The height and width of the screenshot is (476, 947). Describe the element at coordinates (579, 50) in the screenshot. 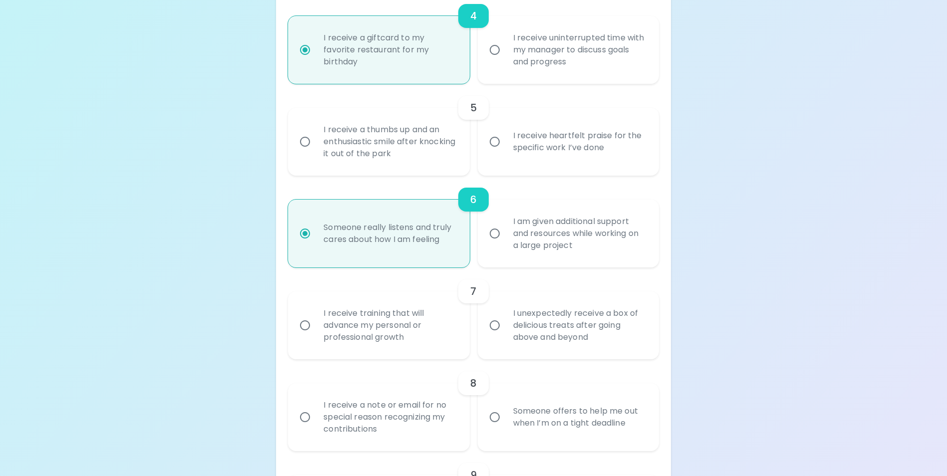

I see `div: I receive uninterrupted time with my manager to discuss goals and progress` at that location.